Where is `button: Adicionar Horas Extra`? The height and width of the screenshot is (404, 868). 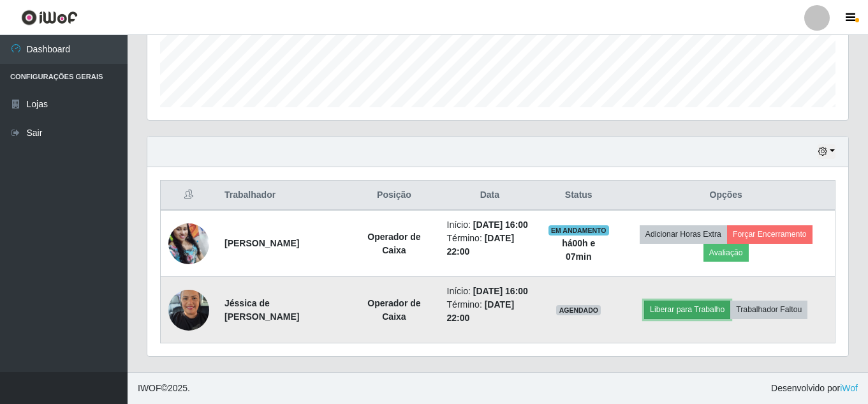 button: Adicionar Horas Extra is located at coordinates (683, 234).